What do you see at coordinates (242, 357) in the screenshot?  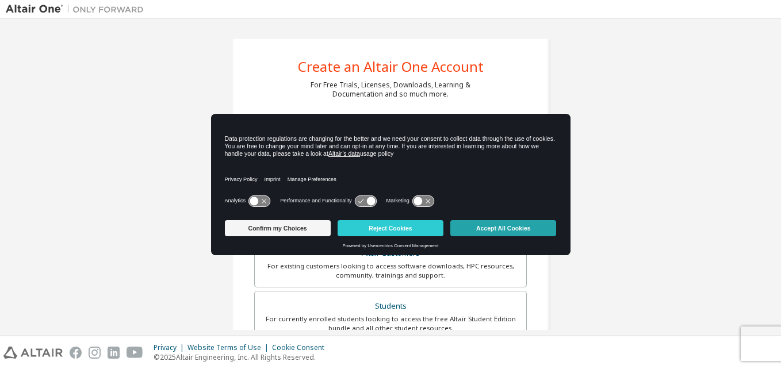 I see `p: © 2025 Altair Engineering, Inc. All Rights Reserved.` at bounding box center [242, 357].